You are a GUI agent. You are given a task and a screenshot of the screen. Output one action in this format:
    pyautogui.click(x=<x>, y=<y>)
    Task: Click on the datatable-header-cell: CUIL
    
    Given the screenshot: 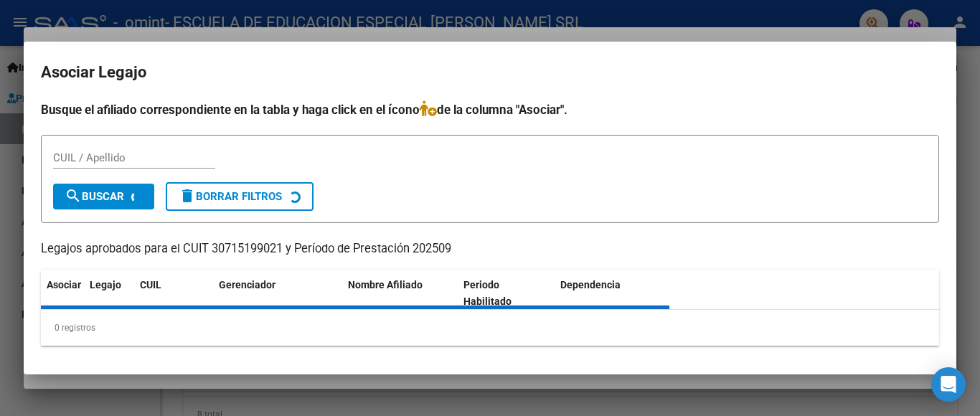 What is the action you would take?
    pyautogui.click(x=174, y=293)
    